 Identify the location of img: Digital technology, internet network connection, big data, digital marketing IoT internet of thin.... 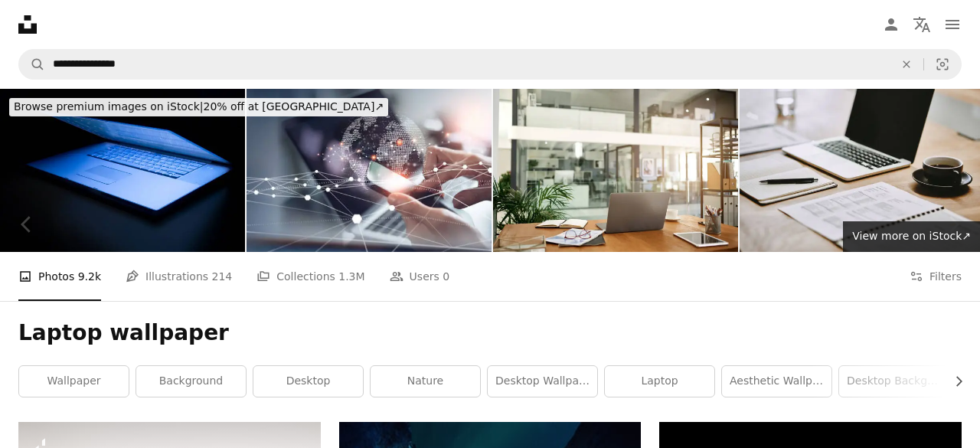
(369, 170).